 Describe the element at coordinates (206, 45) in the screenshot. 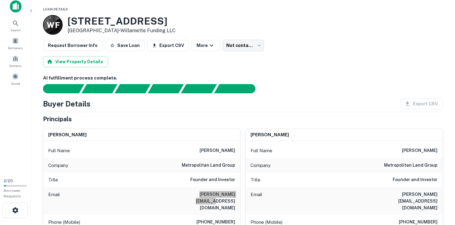

I see `button: More` at that location.